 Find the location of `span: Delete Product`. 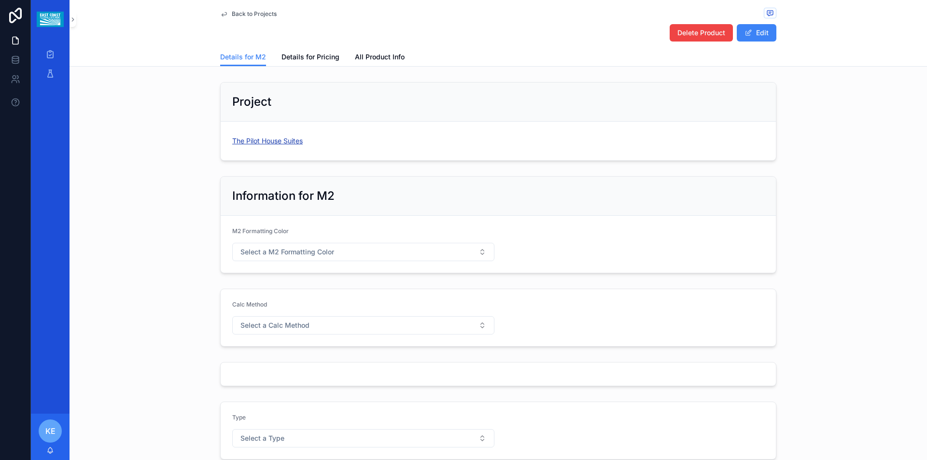

span: Delete Product is located at coordinates (701, 33).